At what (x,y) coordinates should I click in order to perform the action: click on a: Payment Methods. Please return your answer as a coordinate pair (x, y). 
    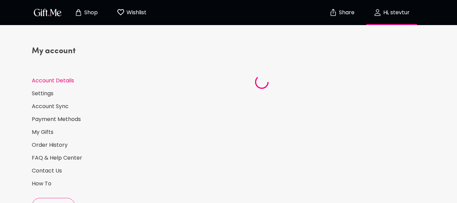
    Looking at the image, I should click on (79, 119).